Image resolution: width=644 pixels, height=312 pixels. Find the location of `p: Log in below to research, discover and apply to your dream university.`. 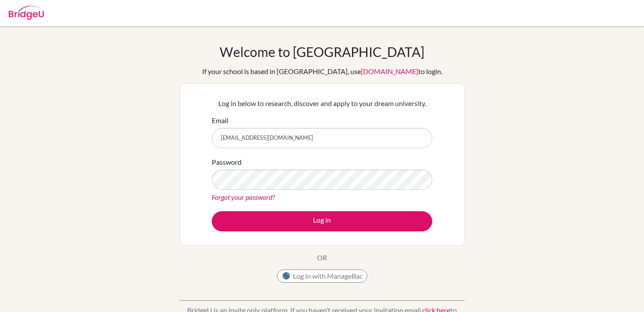

p: Log in below to research, discover and apply to your dream university. is located at coordinates (322, 103).